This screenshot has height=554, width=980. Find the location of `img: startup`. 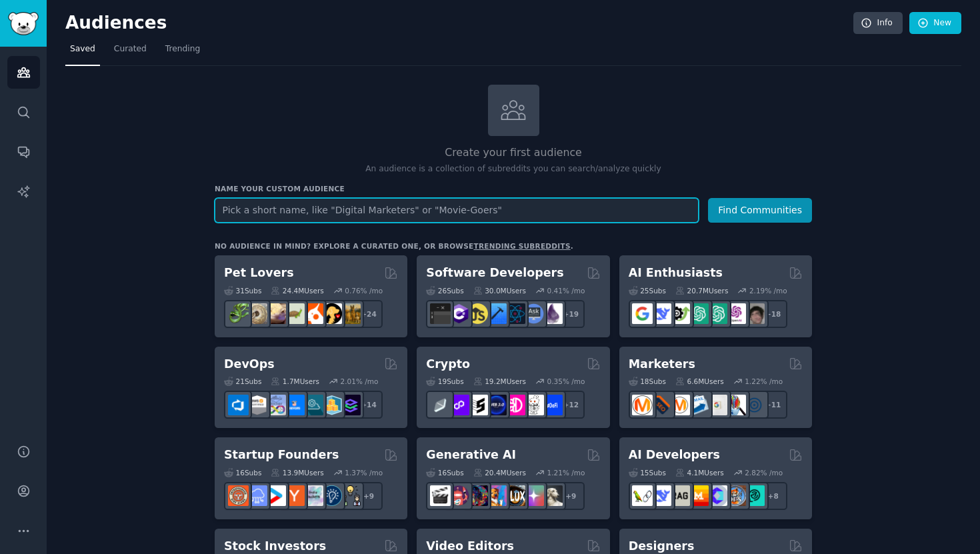

img: startup is located at coordinates (275, 495).